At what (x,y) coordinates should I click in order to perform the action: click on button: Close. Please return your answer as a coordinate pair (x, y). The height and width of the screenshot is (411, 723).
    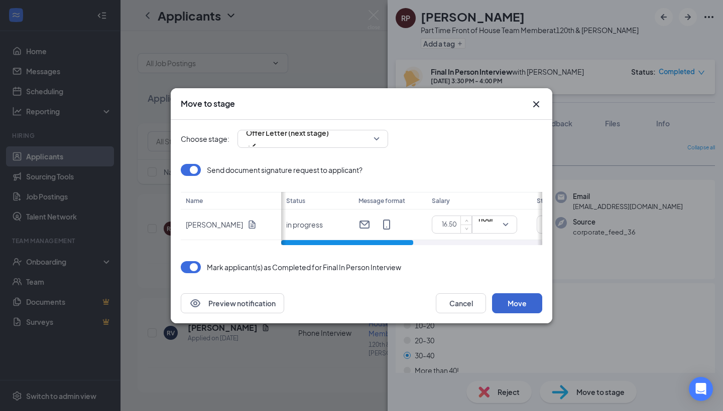
    Looking at the image, I should click on (536, 104).